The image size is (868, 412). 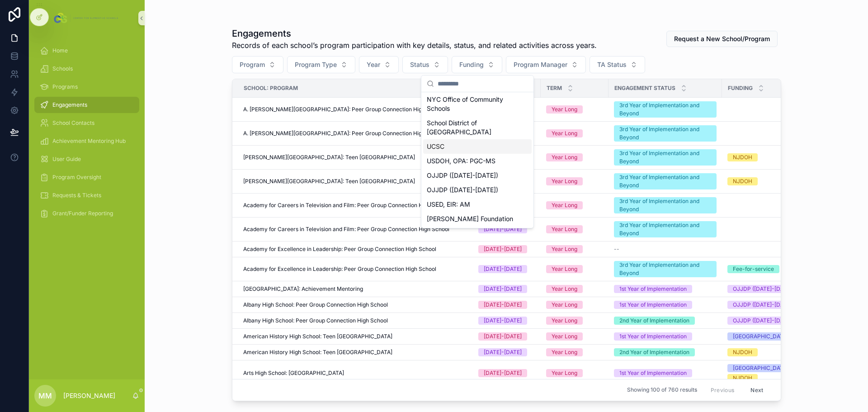 I want to click on span: Program Oversight, so click(x=77, y=177).